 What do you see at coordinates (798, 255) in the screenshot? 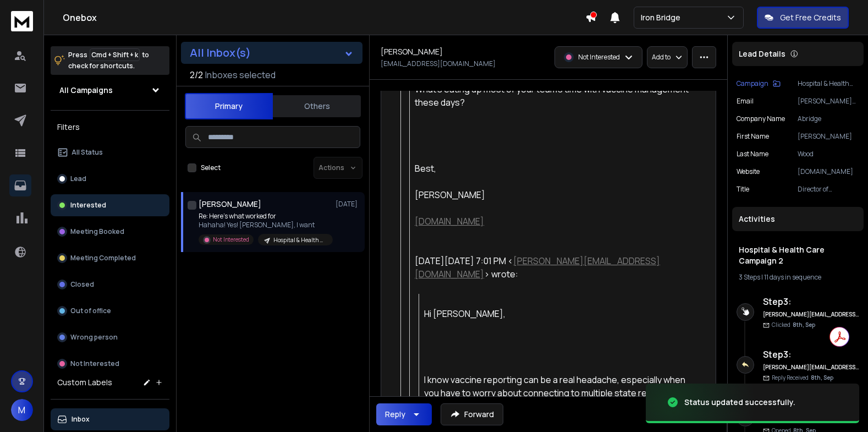
I see `h1: Hospital & Health Care Campaign 2` at bounding box center [798, 255].